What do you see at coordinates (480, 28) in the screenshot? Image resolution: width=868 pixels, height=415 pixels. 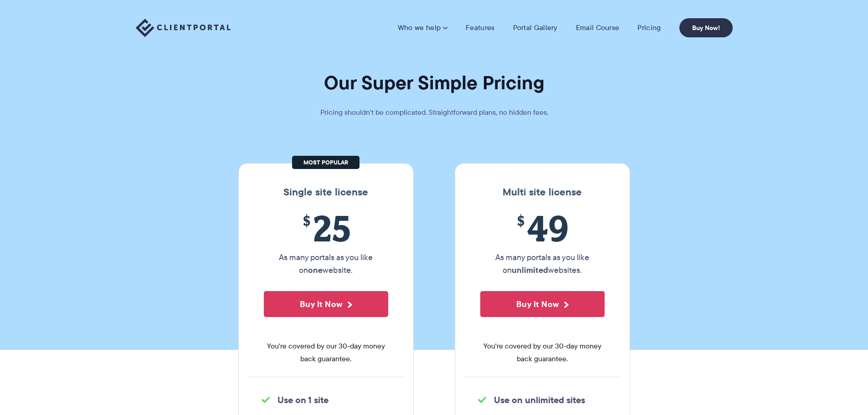 I see `a: Features` at bounding box center [480, 28].